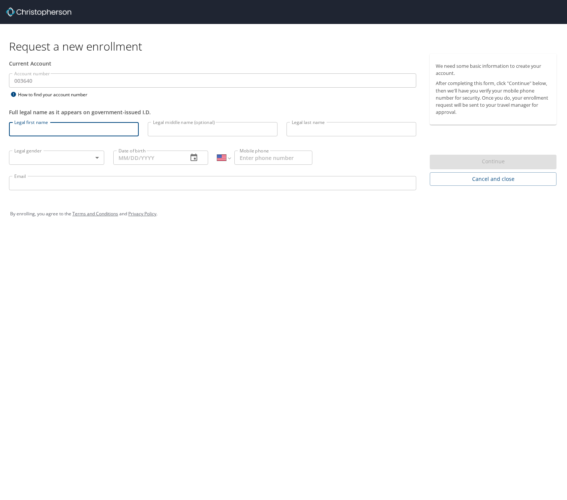 The height and width of the screenshot is (500, 567). What do you see at coordinates (95, 214) in the screenshot?
I see `a: Terms and Conditions` at bounding box center [95, 214].